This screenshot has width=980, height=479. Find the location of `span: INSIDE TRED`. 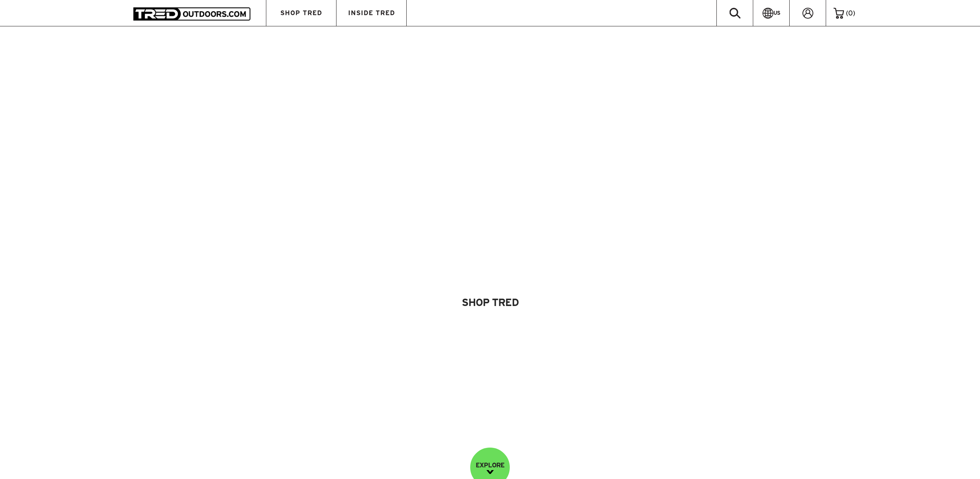

span: INSIDE TRED is located at coordinates (371, 13).